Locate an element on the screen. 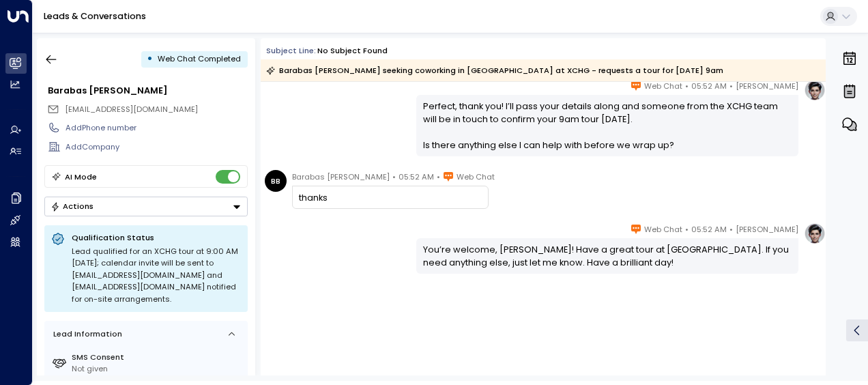 The image size is (868, 385). p: Qualification Status is located at coordinates (157, 238).